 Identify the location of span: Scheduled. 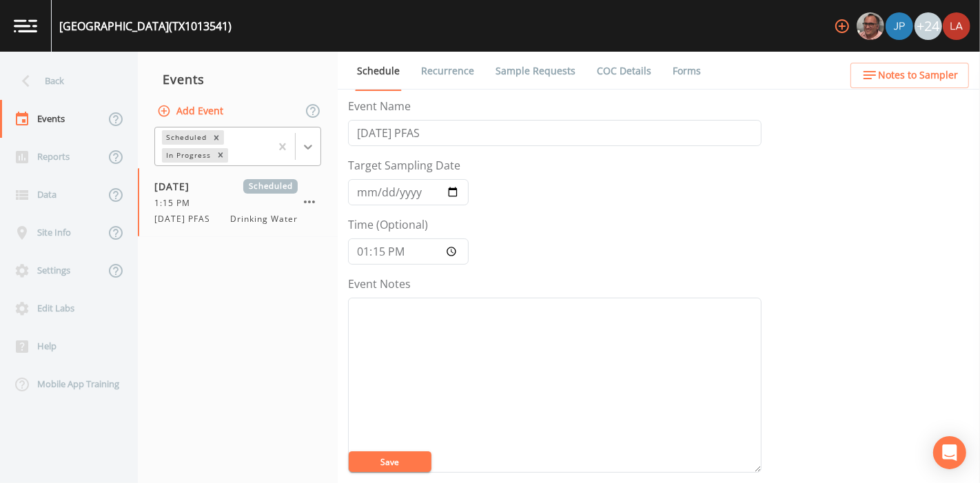
(270, 186).